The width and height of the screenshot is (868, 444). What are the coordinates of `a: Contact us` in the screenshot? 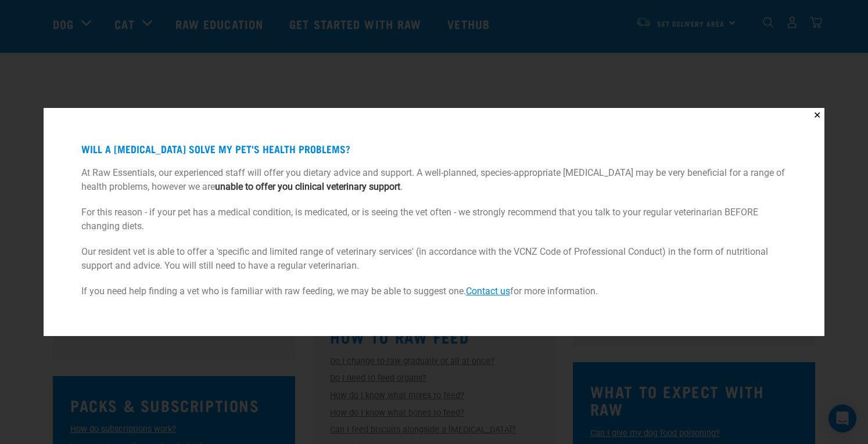 It's located at (488, 291).